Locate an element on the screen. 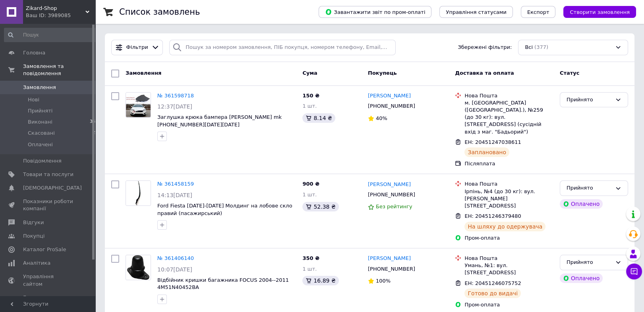  span: Аналітика is located at coordinates (36, 263).